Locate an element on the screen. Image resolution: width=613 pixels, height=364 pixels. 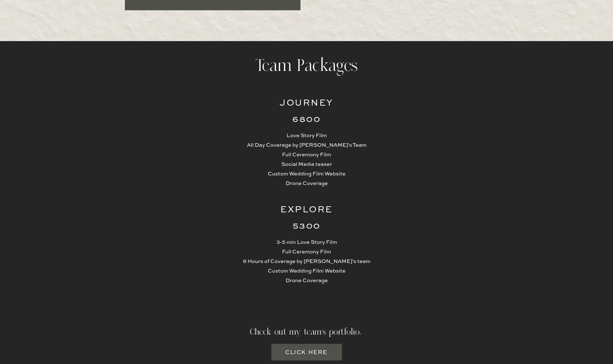
h2: 5300 is located at coordinates (306, 226).